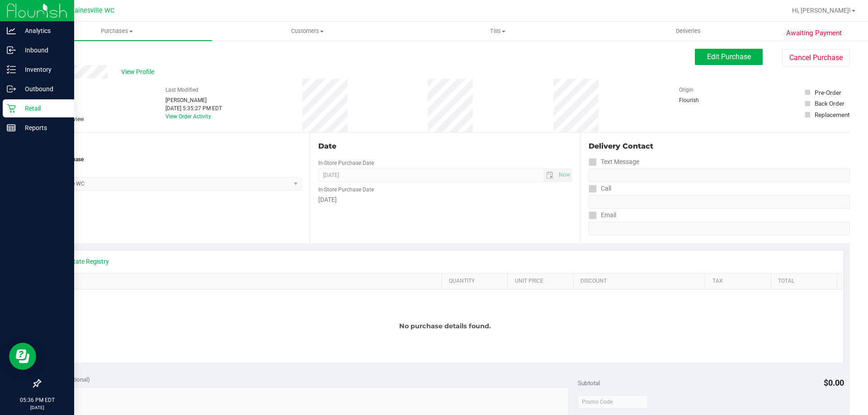 Image resolution: width=868 pixels, height=415 pixels. What do you see at coordinates (11, 128) in the screenshot?
I see `inline-svg: Reports` at bounding box center [11, 128].